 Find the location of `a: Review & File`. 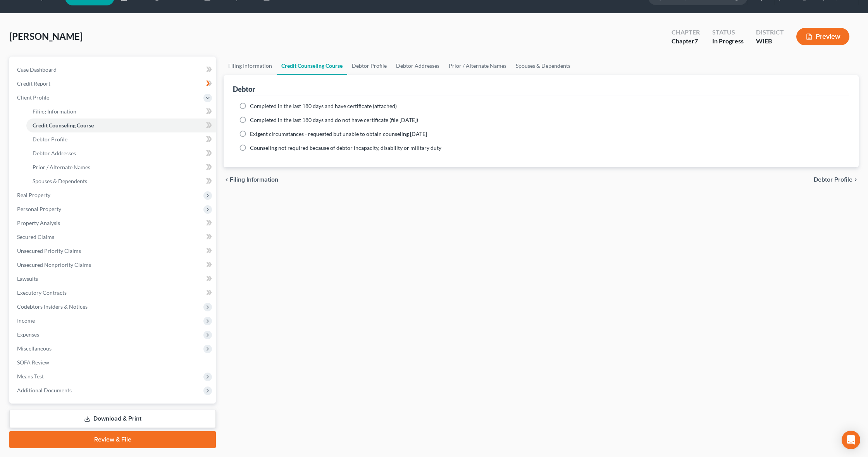

a: Review & File is located at coordinates (112, 440).